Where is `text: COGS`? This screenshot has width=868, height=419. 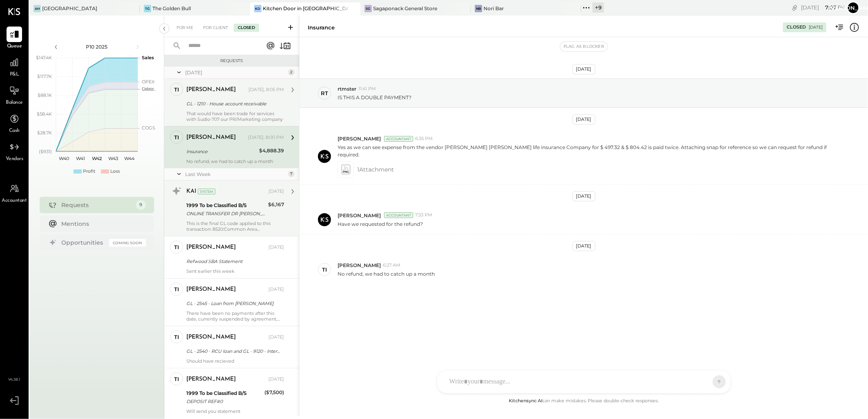
text: COGS is located at coordinates (148, 128).